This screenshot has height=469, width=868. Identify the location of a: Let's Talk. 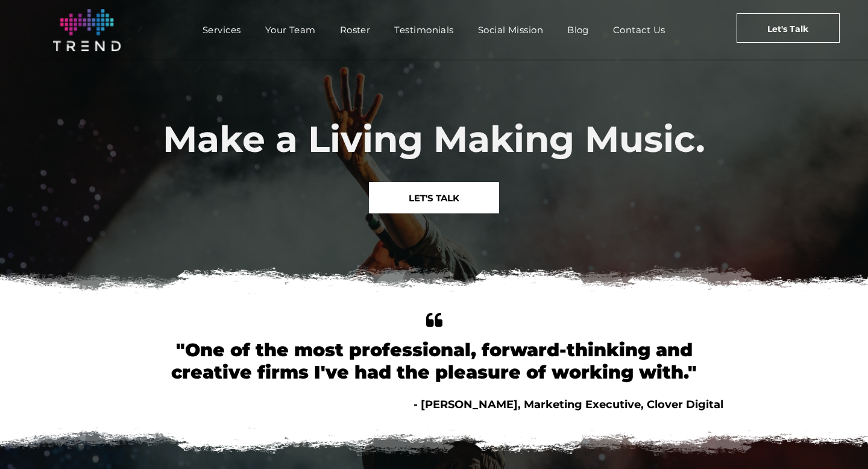
(788, 27).